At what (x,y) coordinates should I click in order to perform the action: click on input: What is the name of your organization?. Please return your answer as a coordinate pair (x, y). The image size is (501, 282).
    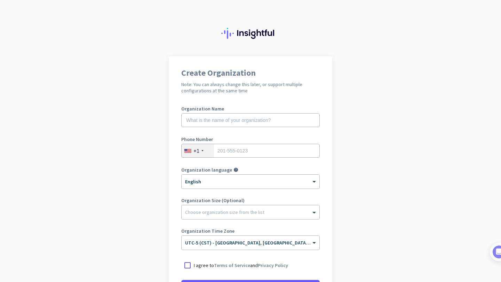
    Looking at the image, I should click on (250, 120).